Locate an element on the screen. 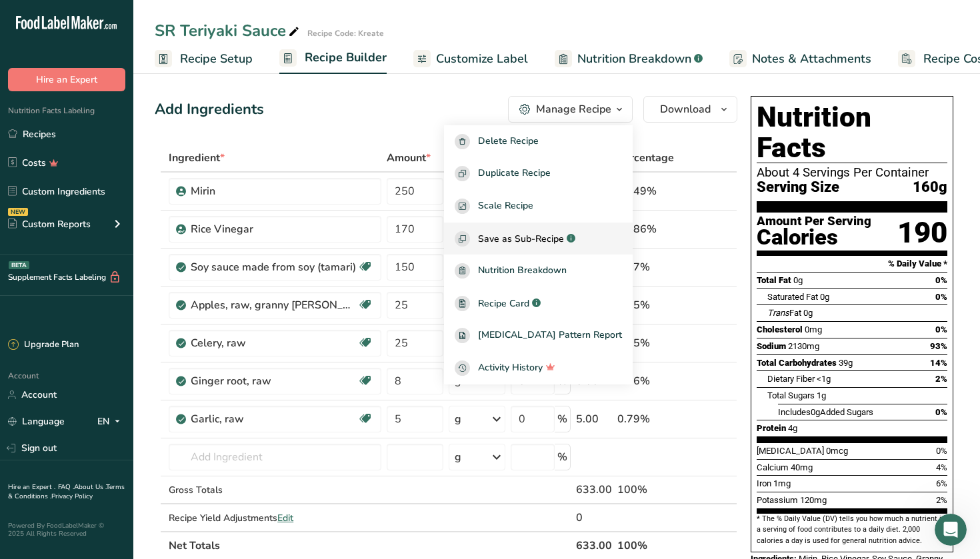  section: % Daily Value * is located at coordinates (852, 263).